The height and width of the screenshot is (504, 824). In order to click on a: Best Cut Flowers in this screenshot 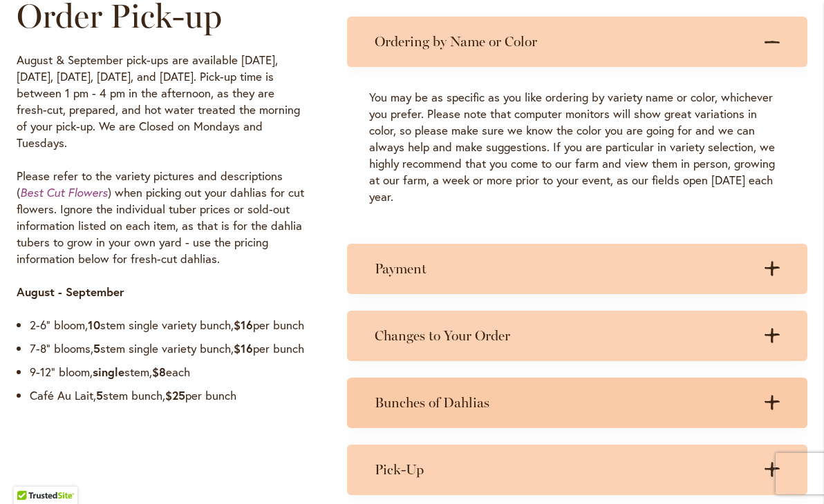, I will do `click(63, 192)`.